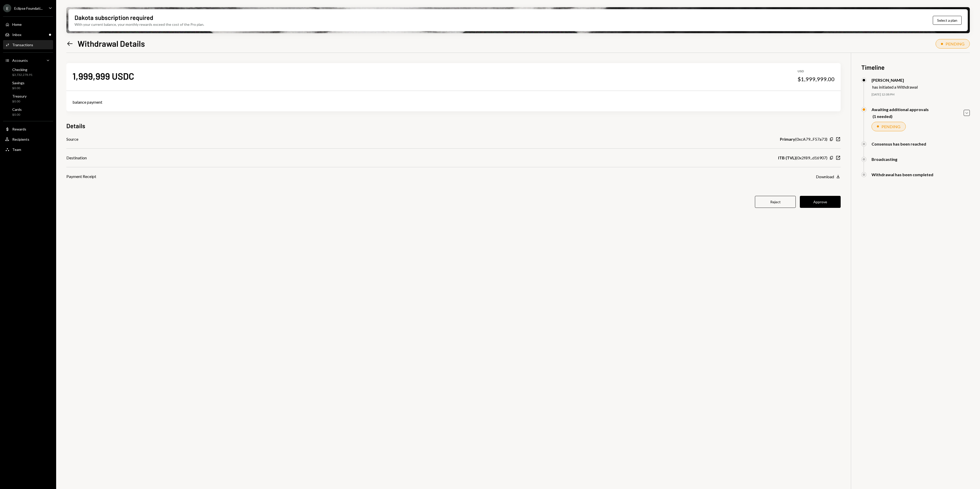 Image resolution: width=980 pixels, height=489 pixels. I want to click on button: Reject, so click(775, 202).